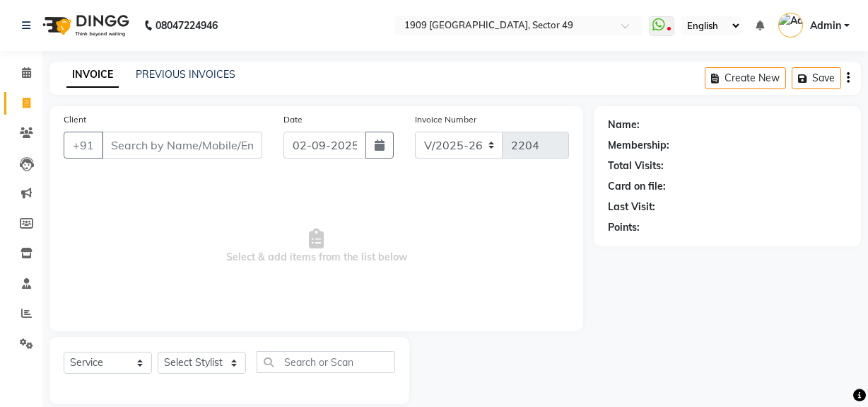 This screenshot has height=407, width=868. I want to click on label: Invoice Number, so click(445, 120).